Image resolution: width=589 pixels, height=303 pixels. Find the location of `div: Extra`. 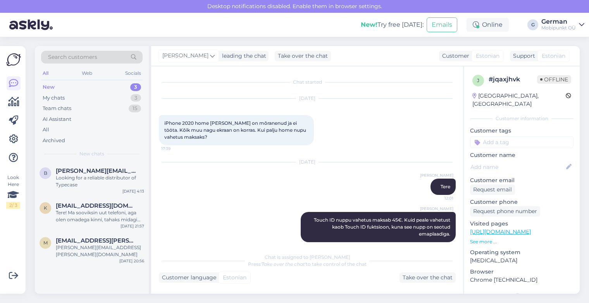

div: Extra is located at coordinates (522, 295).